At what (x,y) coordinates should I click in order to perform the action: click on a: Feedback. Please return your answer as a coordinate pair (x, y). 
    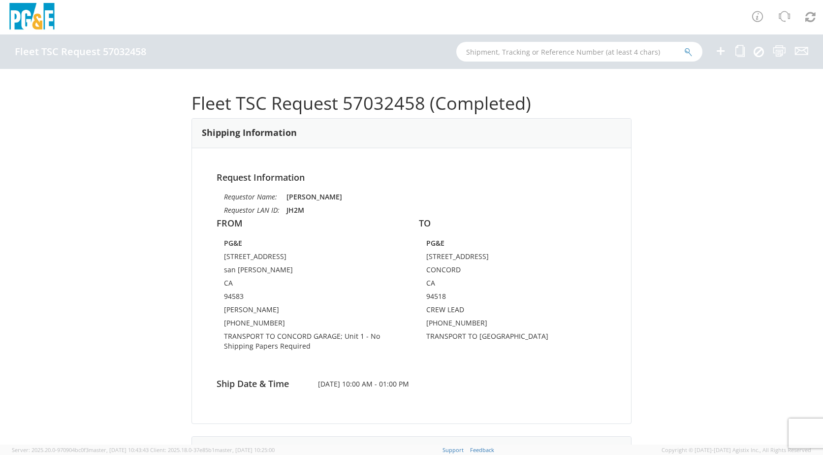
    Looking at the image, I should click on (482, 450).